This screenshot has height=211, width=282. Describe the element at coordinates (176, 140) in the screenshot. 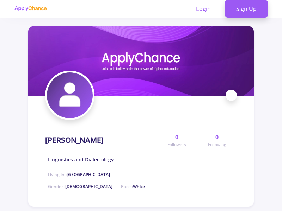

I see `a: 0Followers` at that location.